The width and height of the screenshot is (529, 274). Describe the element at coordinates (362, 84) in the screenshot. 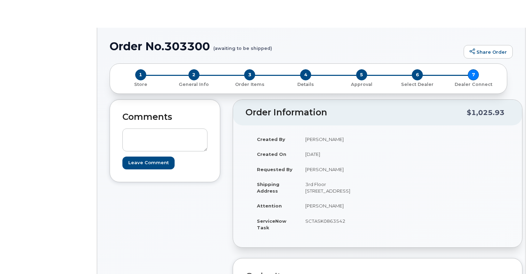

I see `a: 5 Approval` at that location.